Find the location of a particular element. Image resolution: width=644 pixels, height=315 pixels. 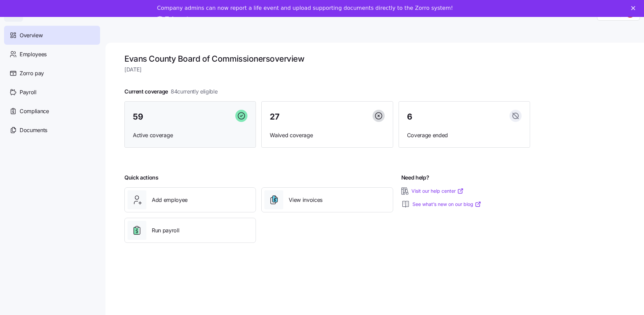

span: Quick actions is located at coordinates (141, 178).